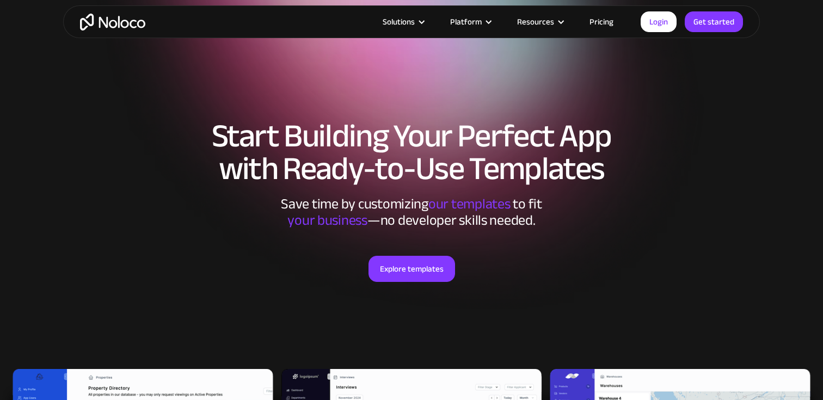 The height and width of the screenshot is (400, 823). I want to click on a: Pricing, so click(601, 22).